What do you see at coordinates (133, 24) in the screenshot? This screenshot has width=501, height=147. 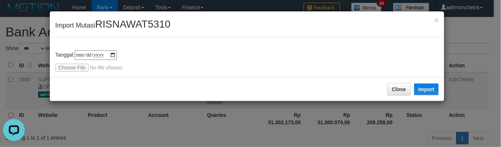 I see `span: RISNAWAT5310` at bounding box center [133, 24].